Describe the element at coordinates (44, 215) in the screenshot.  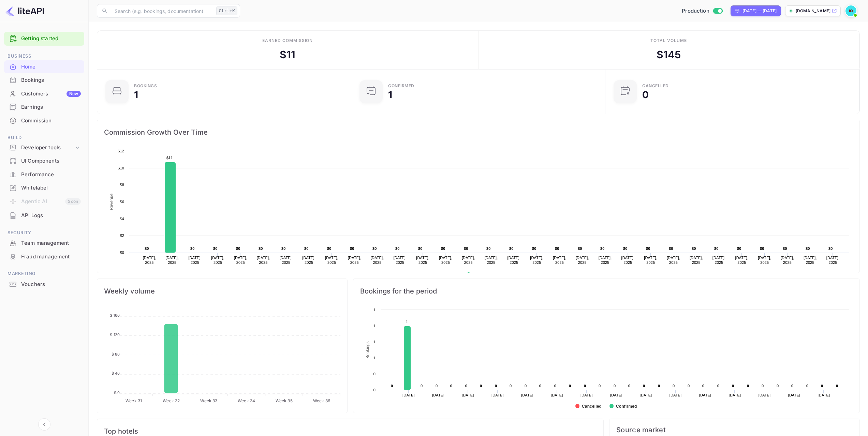
I see `a: API Logs` at that location.